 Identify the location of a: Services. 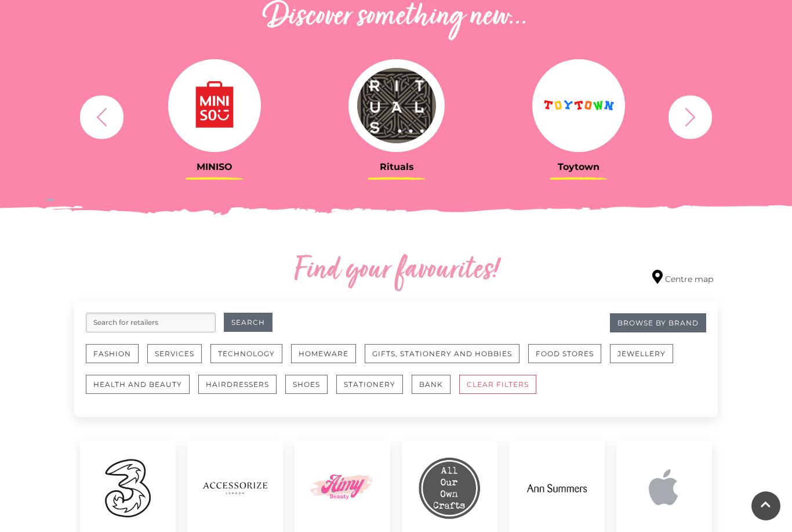
(179, 359).